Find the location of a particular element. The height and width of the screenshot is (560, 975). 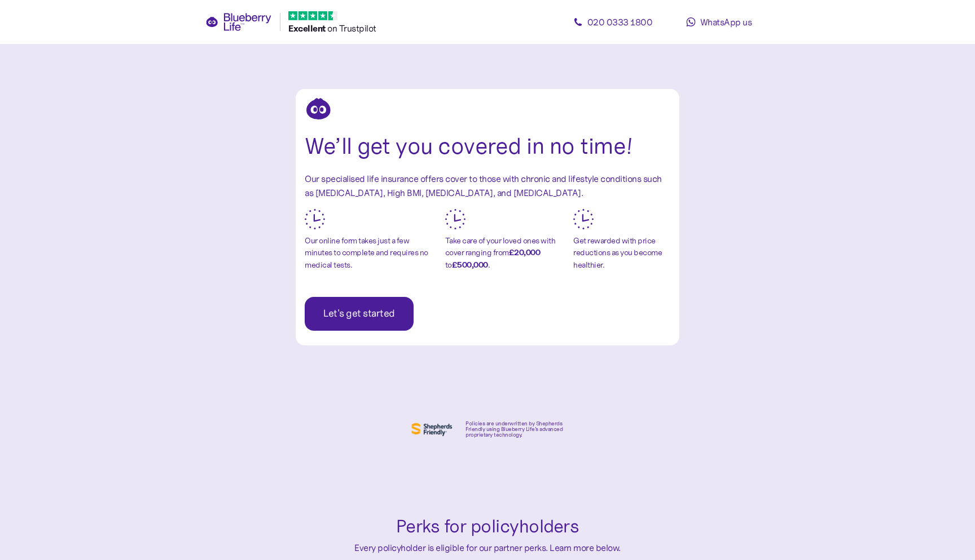

div: Get rewarded with price reductions as you become healthier. is located at coordinates (622, 253).